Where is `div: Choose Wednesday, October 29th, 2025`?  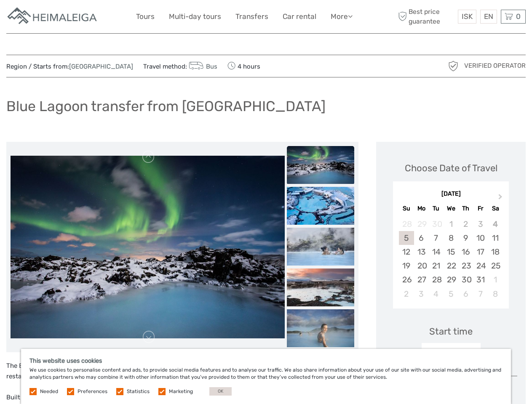
div: Choose Wednesday, October 29th, 2025 is located at coordinates (450, 280).